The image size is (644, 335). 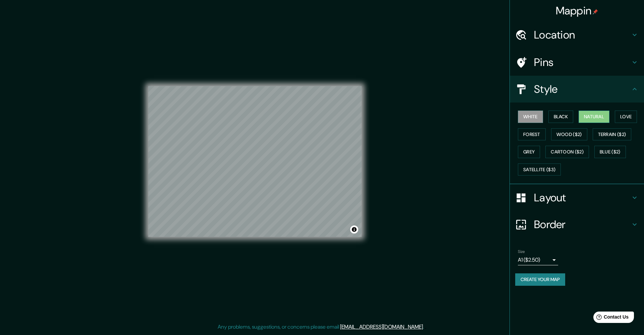 What do you see at coordinates (626, 116) in the screenshot?
I see `button: Love` at bounding box center [626, 116].